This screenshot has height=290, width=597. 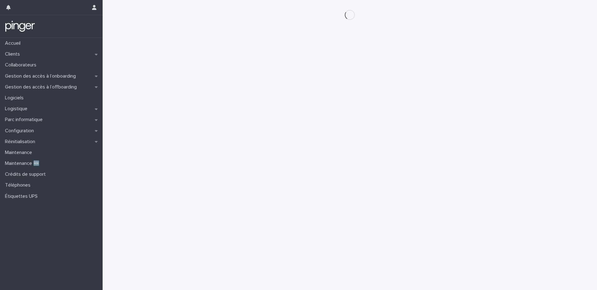 I want to click on p: Clients, so click(x=14, y=54).